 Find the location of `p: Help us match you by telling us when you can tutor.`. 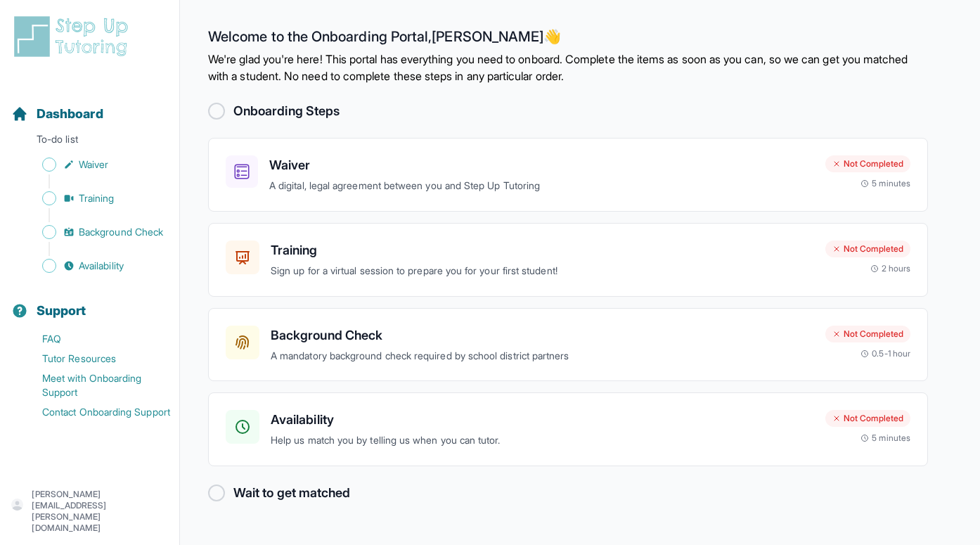

p: Help us match you by telling us when you can tutor. is located at coordinates (542, 440).